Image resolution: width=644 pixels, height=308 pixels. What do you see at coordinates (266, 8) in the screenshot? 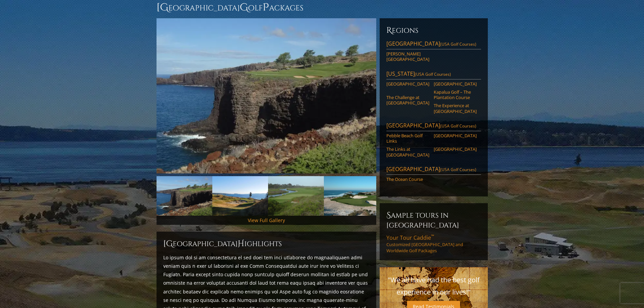
I see `span: P` at bounding box center [266, 8].